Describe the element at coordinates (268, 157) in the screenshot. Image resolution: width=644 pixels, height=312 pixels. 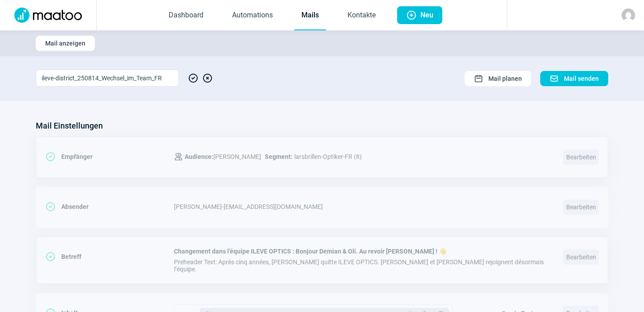
I see `div: larsbrillen-Optiker-FR (8)` at that location.